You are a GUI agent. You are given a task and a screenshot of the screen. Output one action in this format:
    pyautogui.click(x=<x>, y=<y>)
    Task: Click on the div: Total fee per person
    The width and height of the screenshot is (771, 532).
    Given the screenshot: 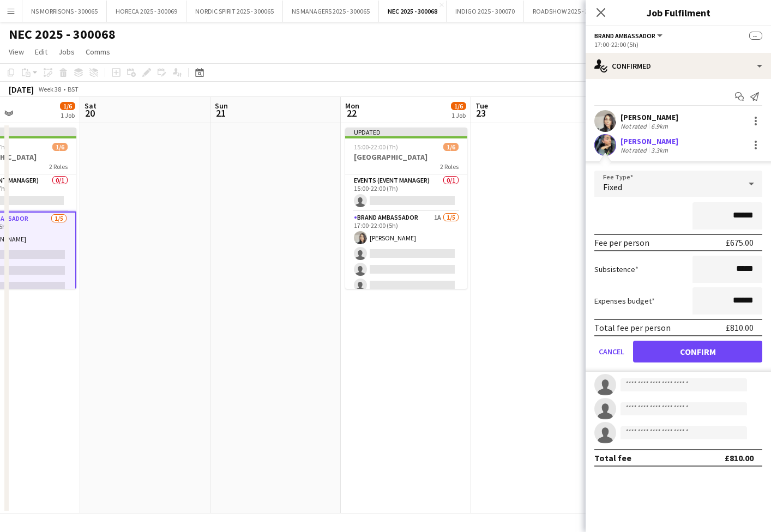 What is the action you would take?
    pyautogui.click(x=633, y=327)
    